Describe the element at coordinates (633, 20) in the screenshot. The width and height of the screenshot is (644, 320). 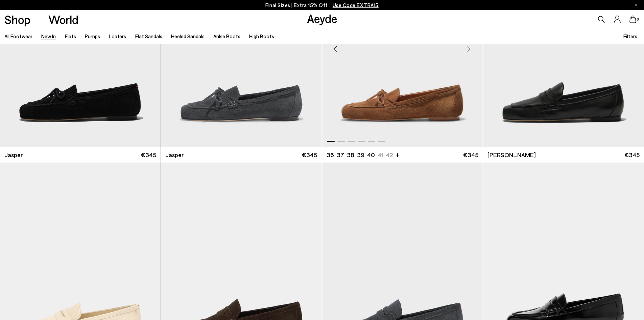
I see `a: 0` at that location.